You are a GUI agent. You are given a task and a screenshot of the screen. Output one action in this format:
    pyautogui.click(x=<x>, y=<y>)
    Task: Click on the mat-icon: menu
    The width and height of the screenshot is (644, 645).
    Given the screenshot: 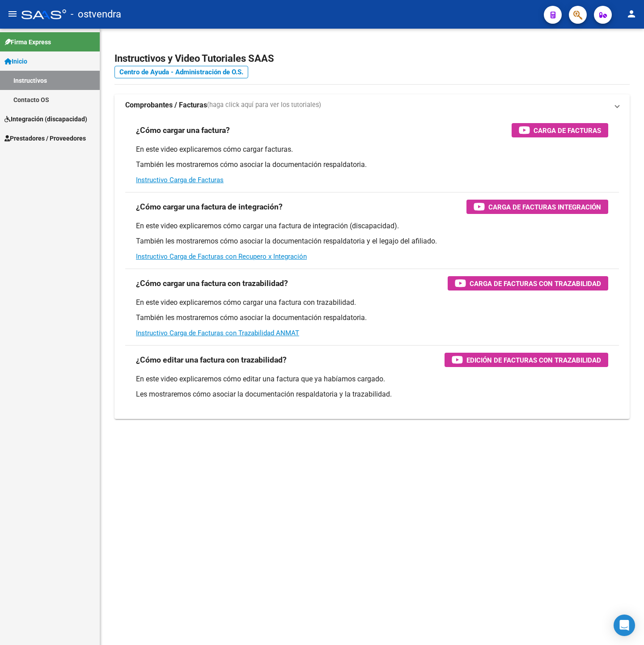 What is the action you would take?
    pyautogui.click(x=12, y=14)
    